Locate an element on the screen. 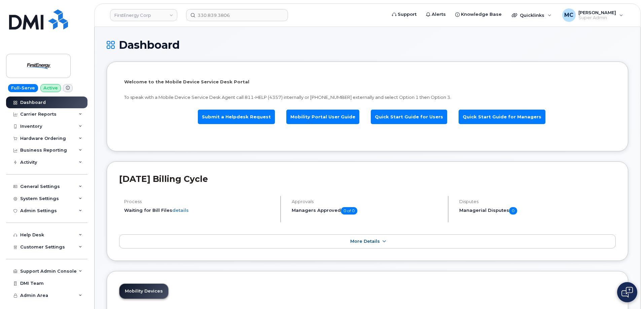  span: More Details is located at coordinates (365, 241).